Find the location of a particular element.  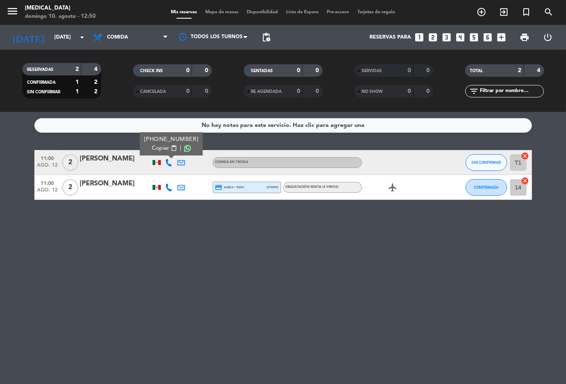

i: credit_card is located at coordinates (219, 187).